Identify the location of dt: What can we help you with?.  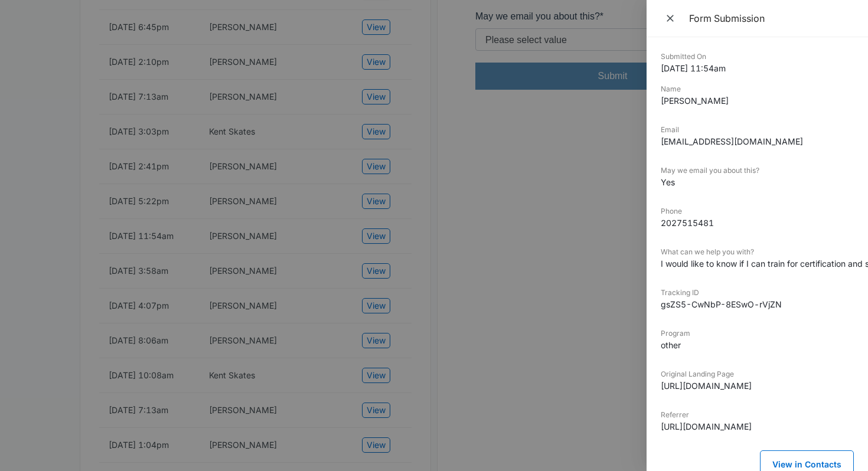
(757, 252).